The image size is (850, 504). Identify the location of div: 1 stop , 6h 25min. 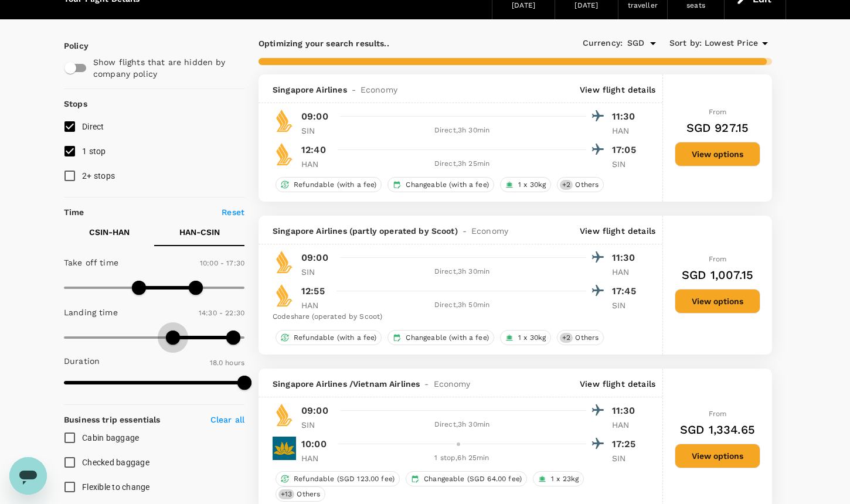
(462, 458).